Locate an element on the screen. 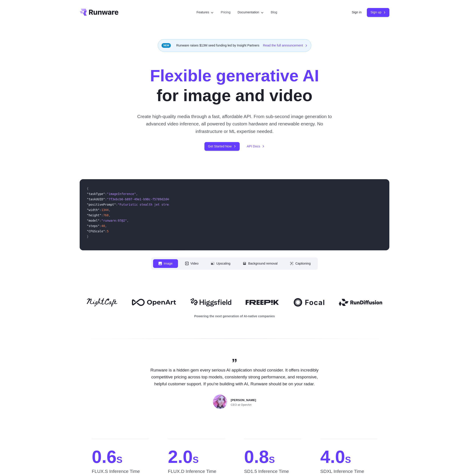  p: Runware is a hidden gem every serious AI application should consider. It offers incredibly compet... is located at coordinates (234, 377).